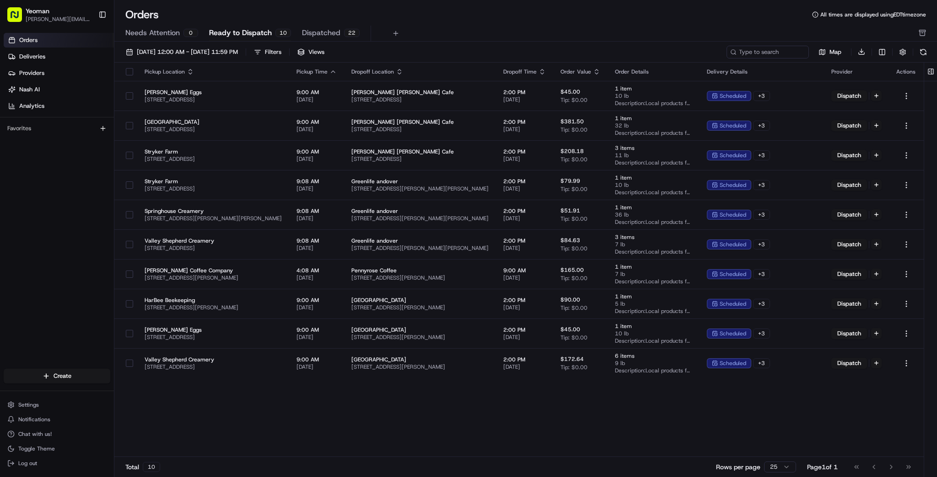  Describe the element at coordinates (152, 33) in the screenshot. I see `span: Needs Attention` at that location.